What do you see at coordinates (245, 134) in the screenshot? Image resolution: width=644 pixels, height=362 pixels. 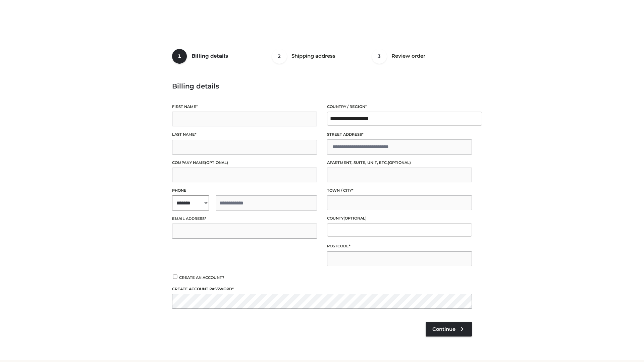 I see `label: Last name` at bounding box center [245, 134].